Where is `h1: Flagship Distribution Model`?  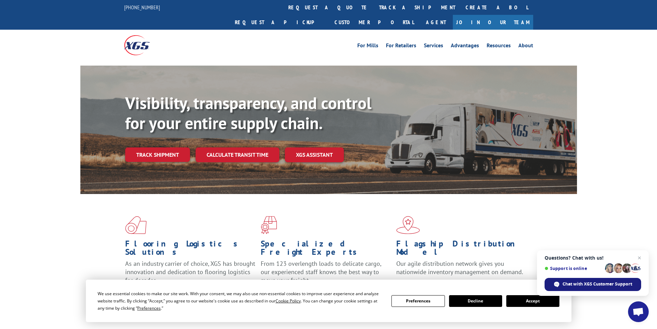 h1: Flagship Distribution Model is located at coordinates (461, 249).